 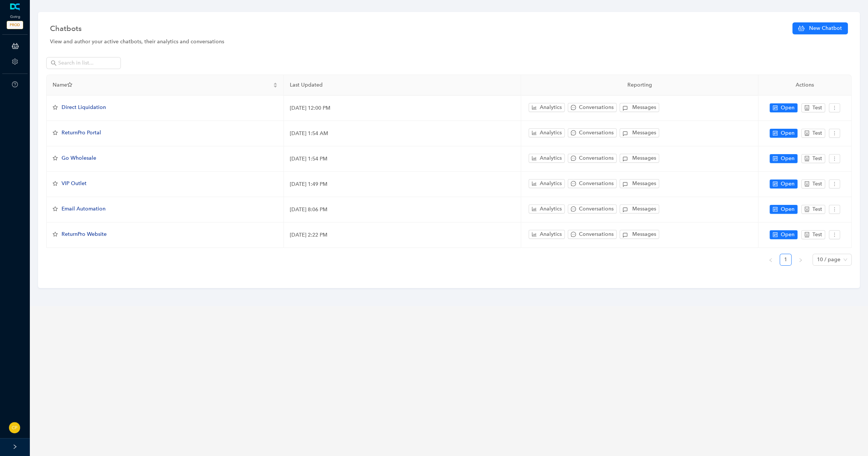 I want to click on span: Go Wholesale, so click(x=79, y=158).